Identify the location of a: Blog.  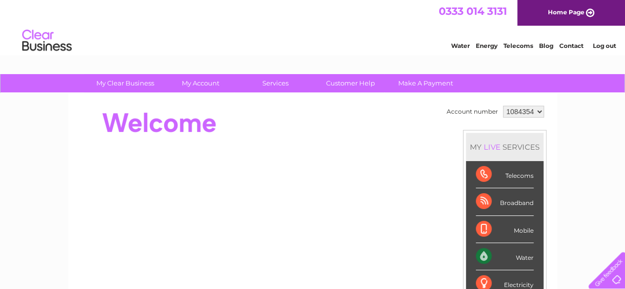
(546, 45).